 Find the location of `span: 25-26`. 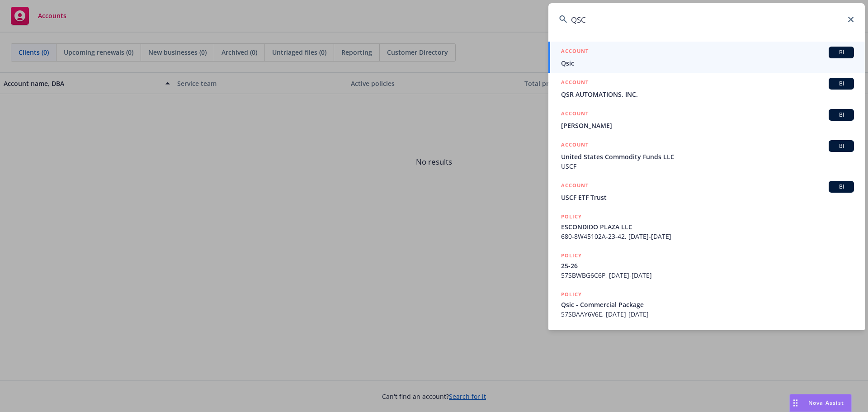

span: 25-26 is located at coordinates (707, 266).